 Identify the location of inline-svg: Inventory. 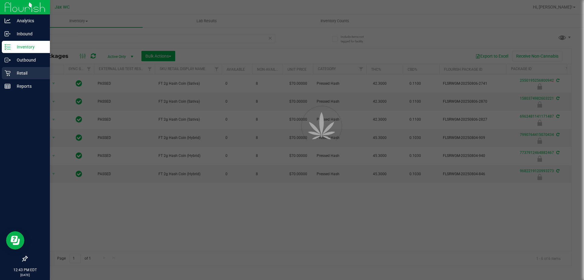
(8, 47).